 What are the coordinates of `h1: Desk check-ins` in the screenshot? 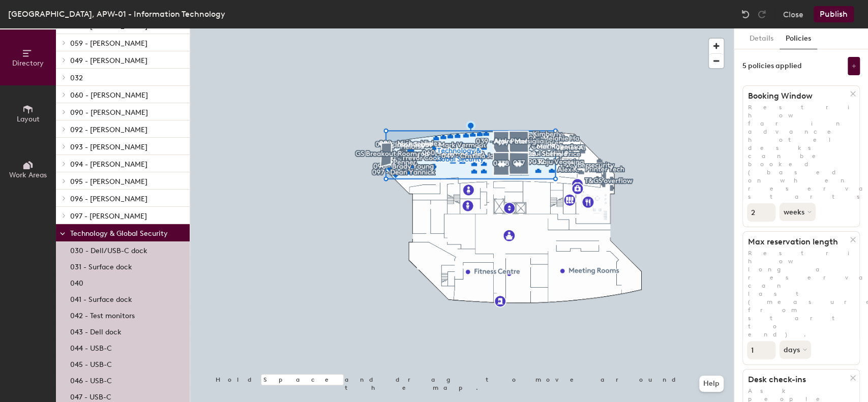 It's located at (796, 379).